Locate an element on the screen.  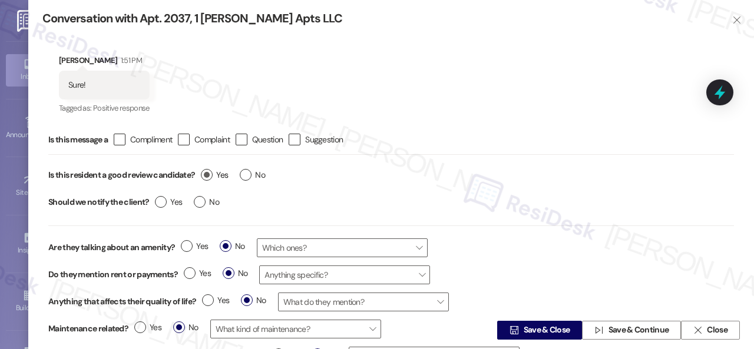
span: Which ones? is located at coordinates (342, 248).